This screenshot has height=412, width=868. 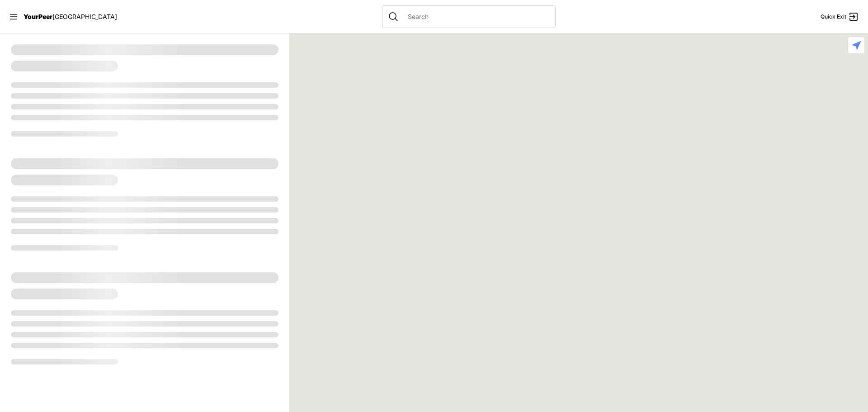 What do you see at coordinates (833, 17) in the screenshot?
I see `span: Quick Exit` at bounding box center [833, 17].